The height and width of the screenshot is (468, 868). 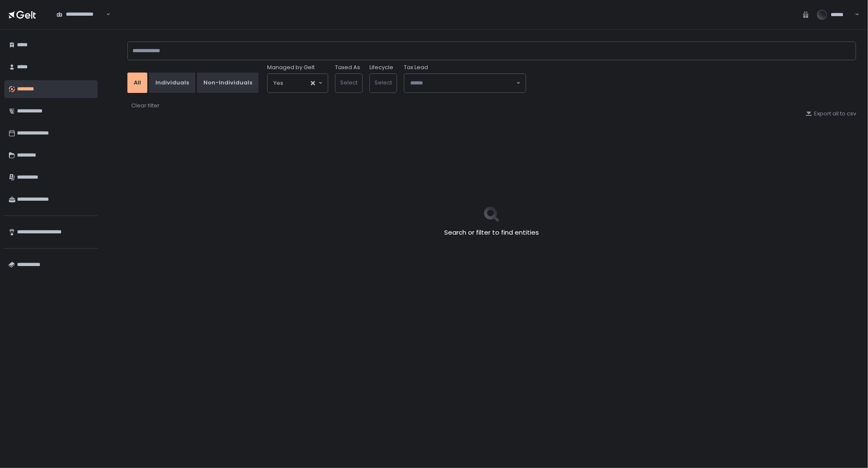 I want to click on div: All, so click(x=137, y=82).